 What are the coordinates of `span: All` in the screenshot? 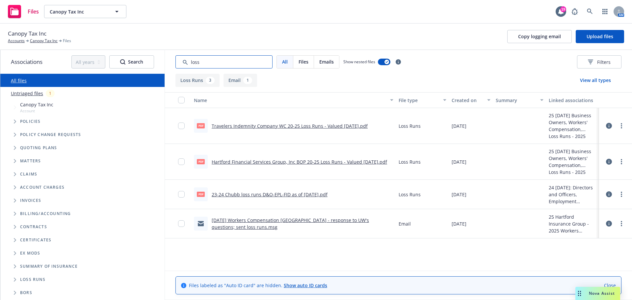 It's located at (285, 62).